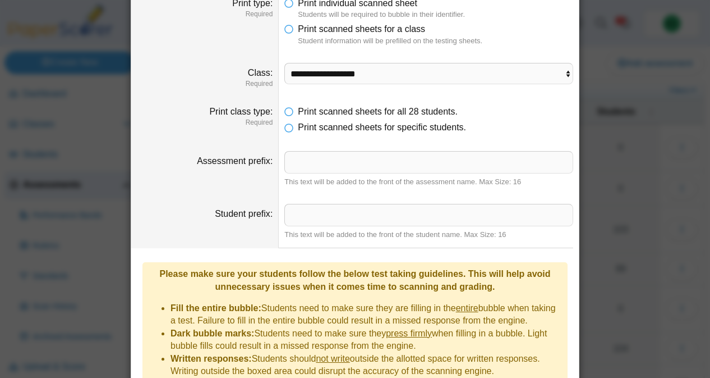 The width and height of the screenshot is (710, 378). Describe the element at coordinates (212, 333) in the screenshot. I see `b: Dark bubble marks:` at that location.